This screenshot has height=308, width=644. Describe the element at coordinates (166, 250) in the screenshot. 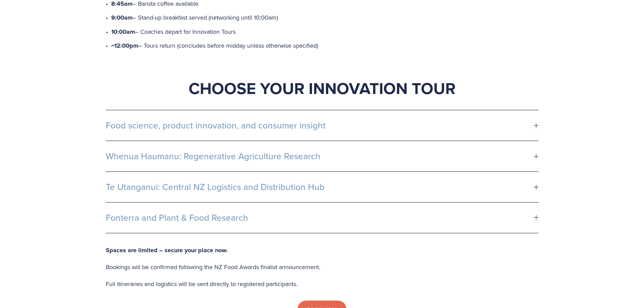

I see `strong: Spaces are limited – secure your place now.` at that location.